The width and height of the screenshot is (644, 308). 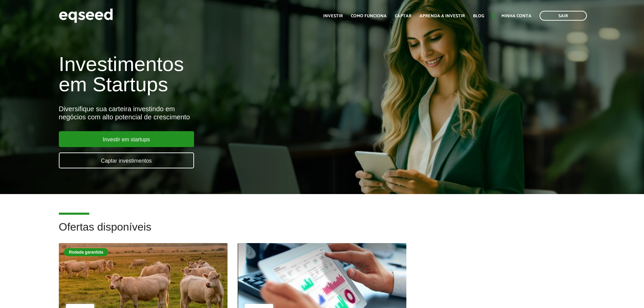 I want to click on a: Aprenda a investir, so click(x=443, y=16).